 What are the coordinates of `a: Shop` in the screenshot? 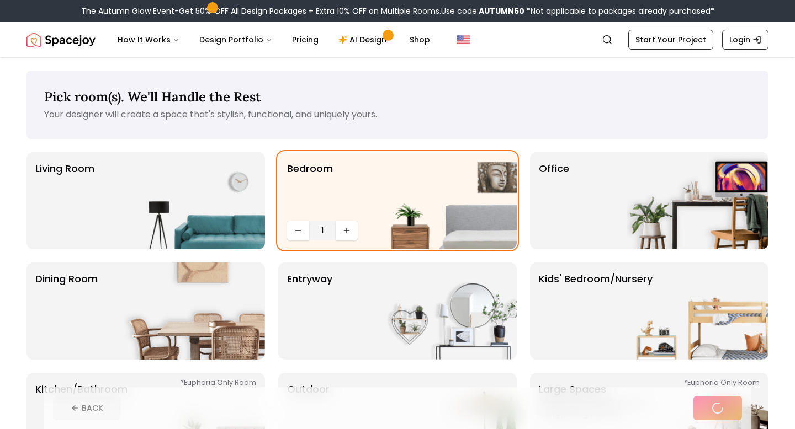 It's located at (419, 40).